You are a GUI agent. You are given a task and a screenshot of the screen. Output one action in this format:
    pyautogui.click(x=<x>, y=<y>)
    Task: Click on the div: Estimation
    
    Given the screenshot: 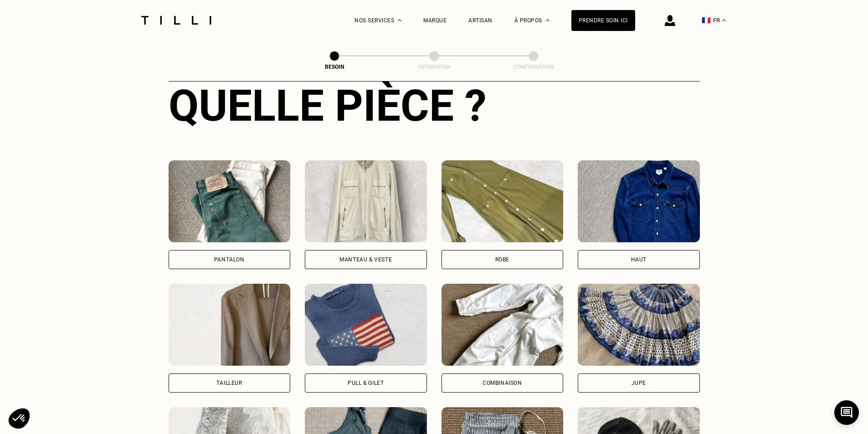 What is the action you would take?
    pyautogui.click(x=434, y=67)
    